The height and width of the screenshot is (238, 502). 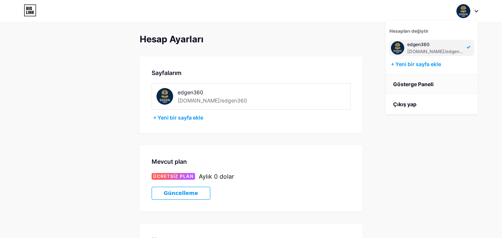 What do you see at coordinates (181, 193) in the screenshot?
I see `button: Güncelleme` at bounding box center [181, 193].